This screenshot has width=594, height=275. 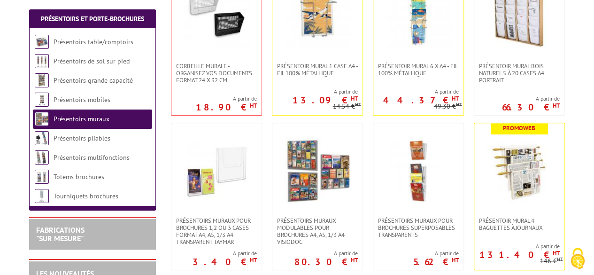 What do you see at coordinates (82, 100) in the screenshot?
I see `a: Présentoirs mobiles` at bounding box center [82, 100].